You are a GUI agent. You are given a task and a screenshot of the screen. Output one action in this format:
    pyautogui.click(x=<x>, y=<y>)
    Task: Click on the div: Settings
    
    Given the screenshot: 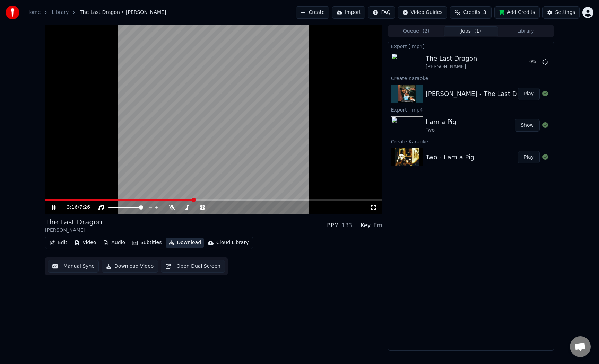 What is the action you would take?
    pyautogui.click(x=565, y=13)
    